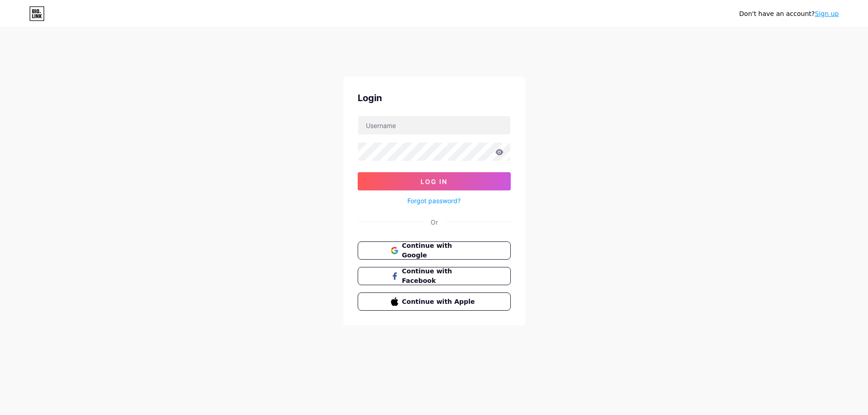 This screenshot has height=415, width=868. What do you see at coordinates (434, 302) in the screenshot?
I see `a: Continue with Apple` at bounding box center [434, 302].